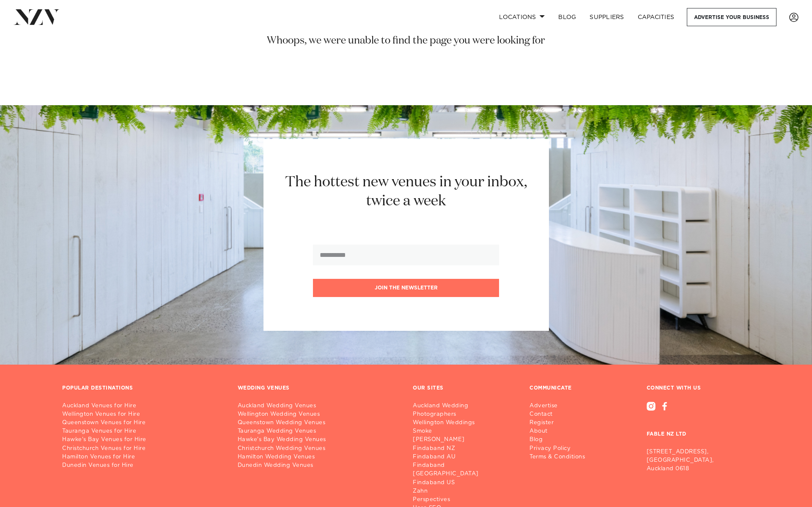 This screenshot has width=812, height=507. What do you see at coordinates (36, 17) in the screenshot?
I see `img: nzv-logo.png` at bounding box center [36, 17].